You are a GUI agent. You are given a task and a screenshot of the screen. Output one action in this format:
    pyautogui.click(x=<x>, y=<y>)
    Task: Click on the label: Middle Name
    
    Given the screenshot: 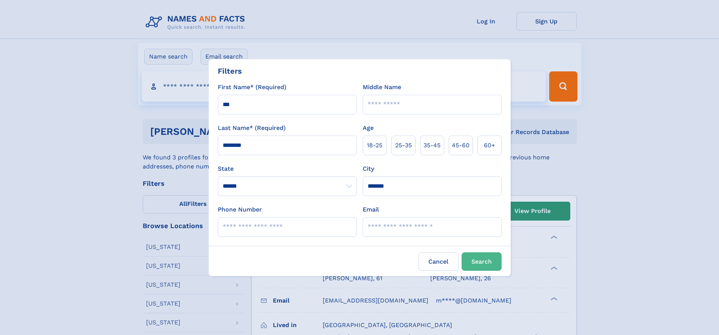 What is the action you would take?
    pyautogui.click(x=382, y=87)
    